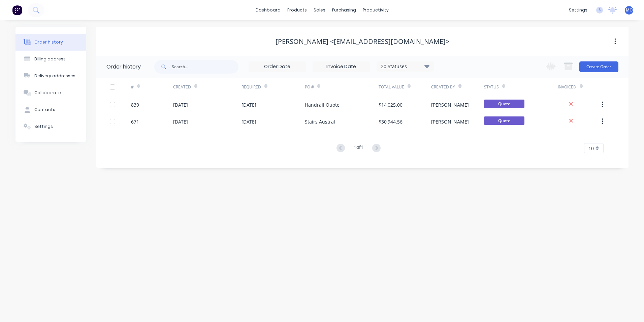 The image size is (644, 322). I want to click on div: Billing address, so click(50, 59).